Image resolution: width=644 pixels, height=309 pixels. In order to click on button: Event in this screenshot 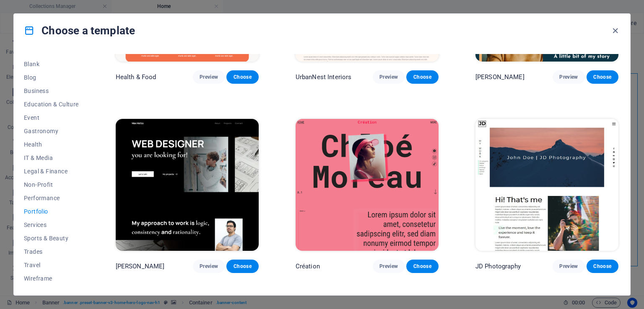, I will do `click(51, 118)`.